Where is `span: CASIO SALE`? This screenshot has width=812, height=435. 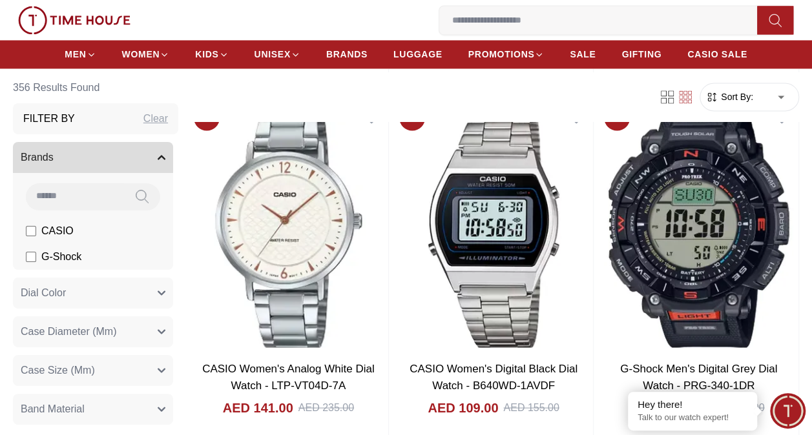 span: CASIO SALE is located at coordinates (717, 54).